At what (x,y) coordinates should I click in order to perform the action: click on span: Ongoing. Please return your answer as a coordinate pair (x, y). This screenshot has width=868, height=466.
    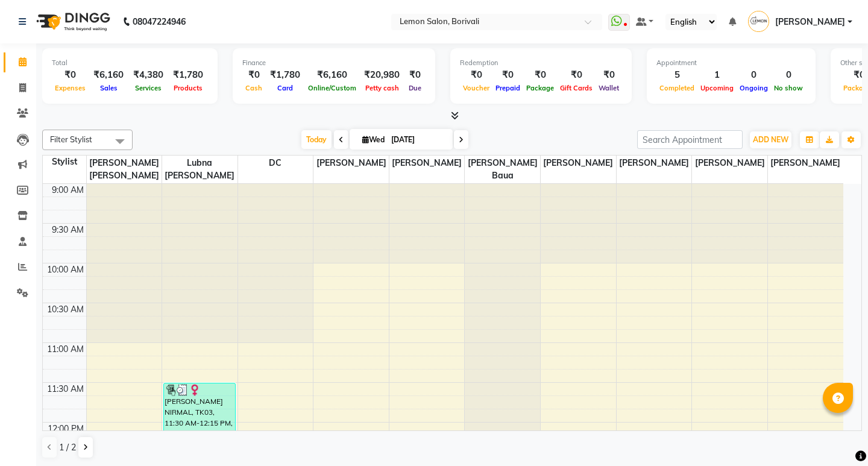
    Looking at the image, I should click on (753, 88).